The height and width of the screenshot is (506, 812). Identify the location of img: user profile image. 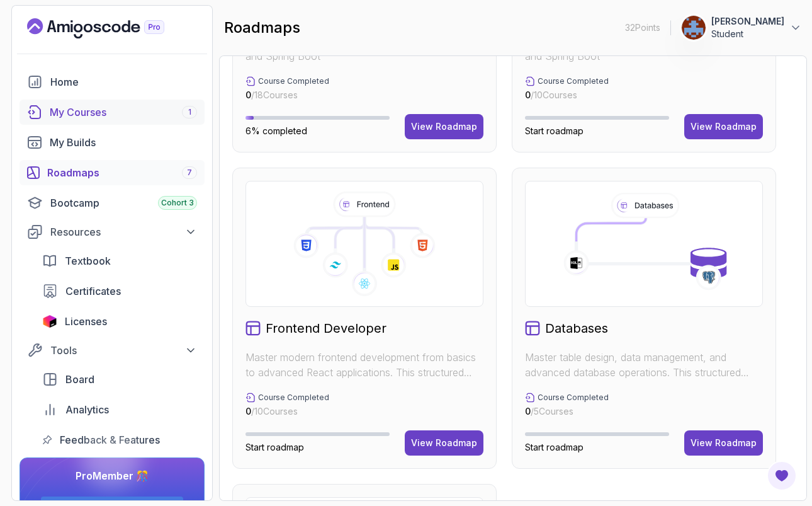
(694, 28).